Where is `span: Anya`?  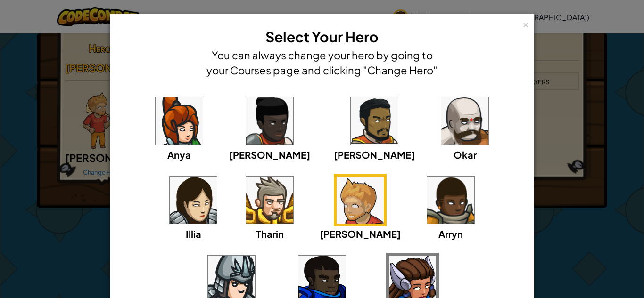
span: Anya is located at coordinates (179, 154).